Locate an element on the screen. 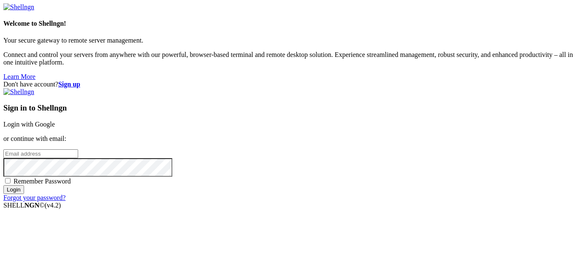 The width and height of the screenshot is (577, 267). span: SHELL © is located at coordinates (32, 205).